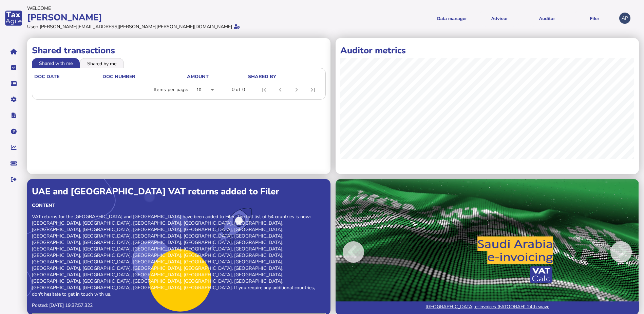 This screenshot has height=314, width=644. I want to click on button: Last page, so click(313, 90).